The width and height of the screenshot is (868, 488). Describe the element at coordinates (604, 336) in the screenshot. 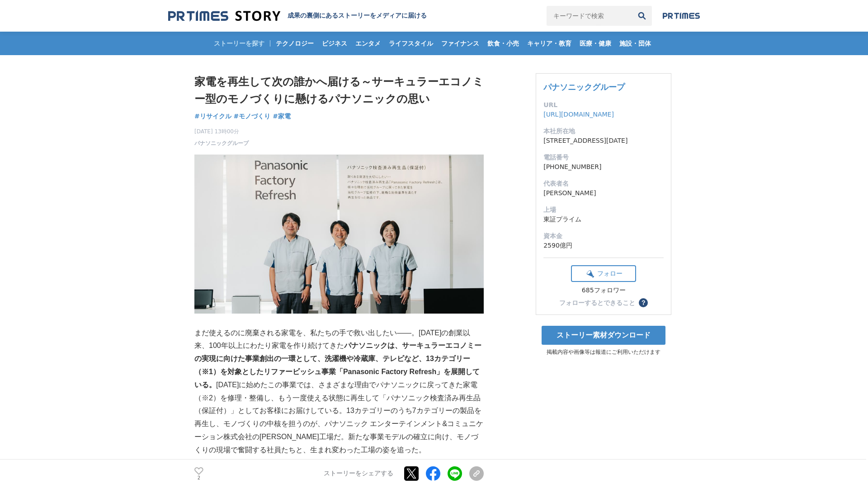

I see `a: ストーリー素材ダウンロード` at that location.